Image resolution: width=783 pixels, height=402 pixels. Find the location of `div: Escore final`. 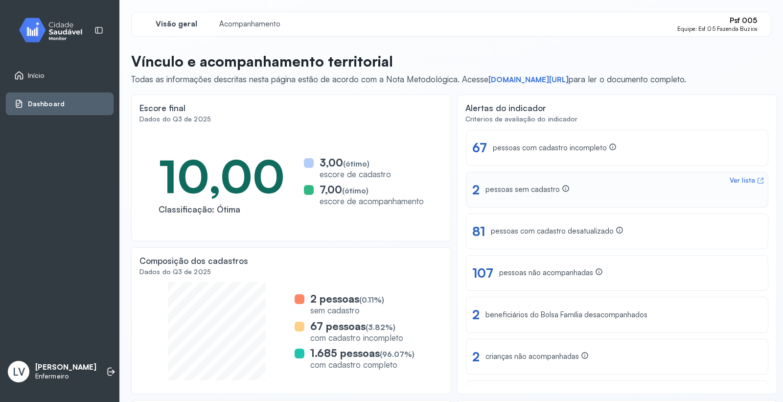

div: Escore final is located at coordinates (162, 108).